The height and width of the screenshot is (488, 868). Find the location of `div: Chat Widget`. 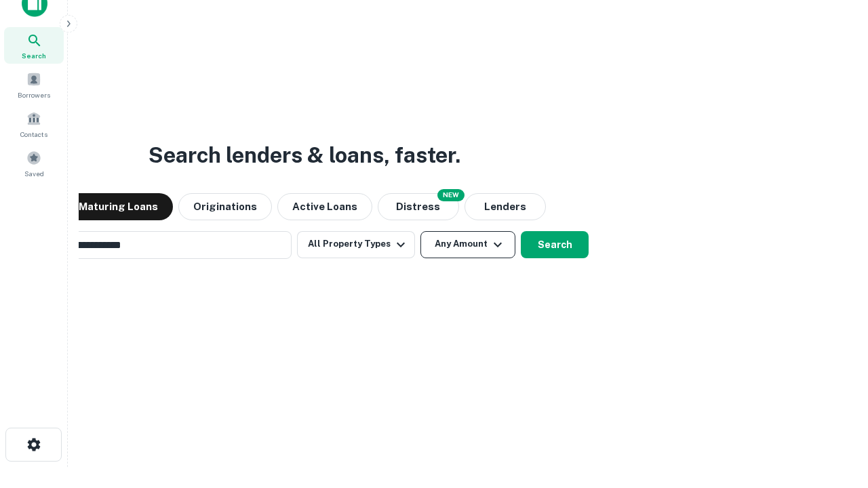

div: Chat Widget is located at coordinates (834, 412).